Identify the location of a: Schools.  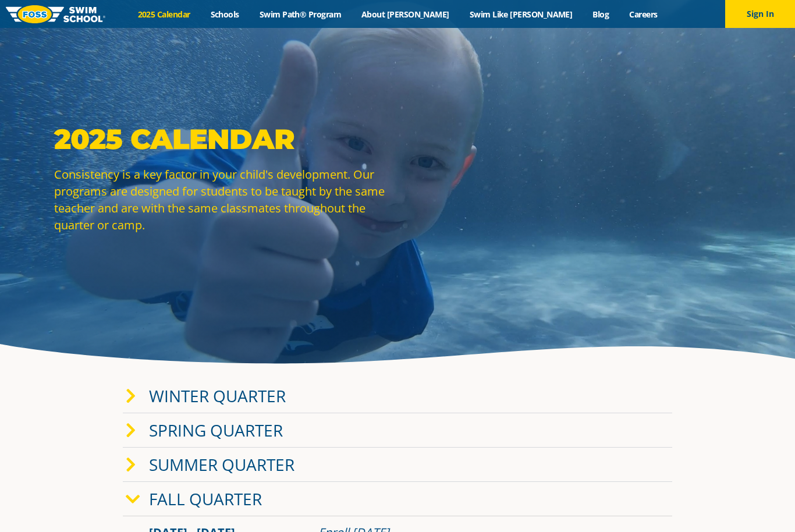
(225, 14).